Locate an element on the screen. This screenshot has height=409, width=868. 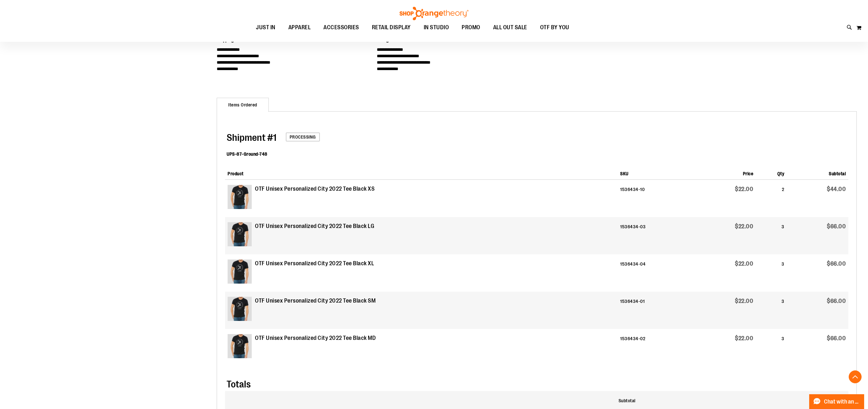
strong: OTF Unisex Personalized City 2022 Tee Black LG is located at coordinates (315, 226).